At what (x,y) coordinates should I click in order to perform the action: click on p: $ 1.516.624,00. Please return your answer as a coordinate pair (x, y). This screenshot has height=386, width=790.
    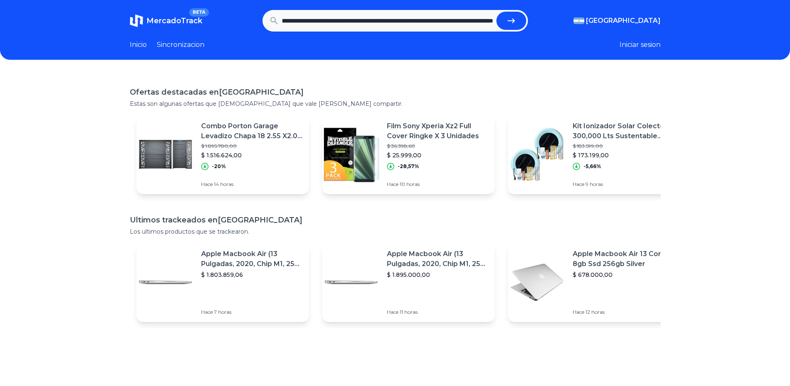
    Looking at the image, I should click on (252, 155).